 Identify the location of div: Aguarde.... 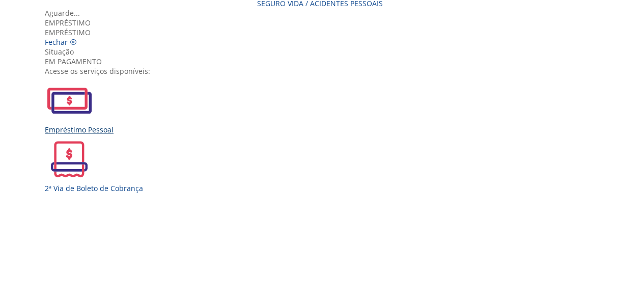
(326, 12).